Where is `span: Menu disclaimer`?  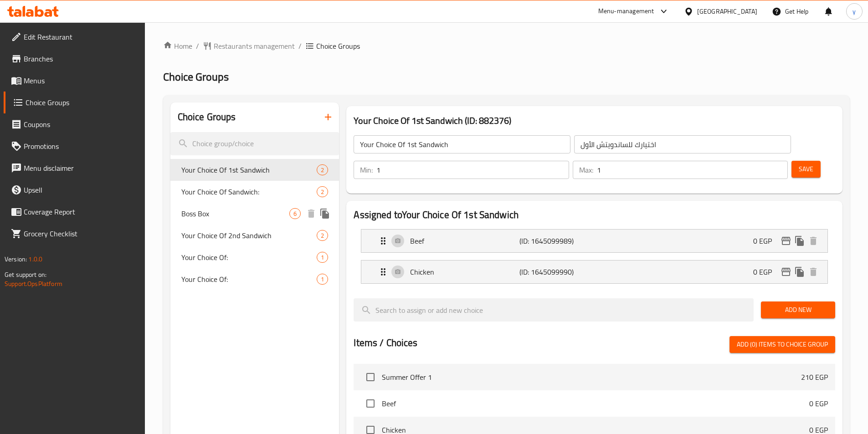 span: Menu disclaimer is located at coordinates (81, 168).